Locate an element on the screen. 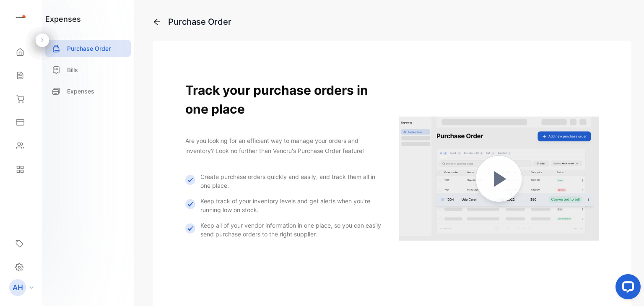 Image resolution: width=644 pixels, height=306 pixels. button: Open LiveChat chat widget is located at coordinates (19, 16).